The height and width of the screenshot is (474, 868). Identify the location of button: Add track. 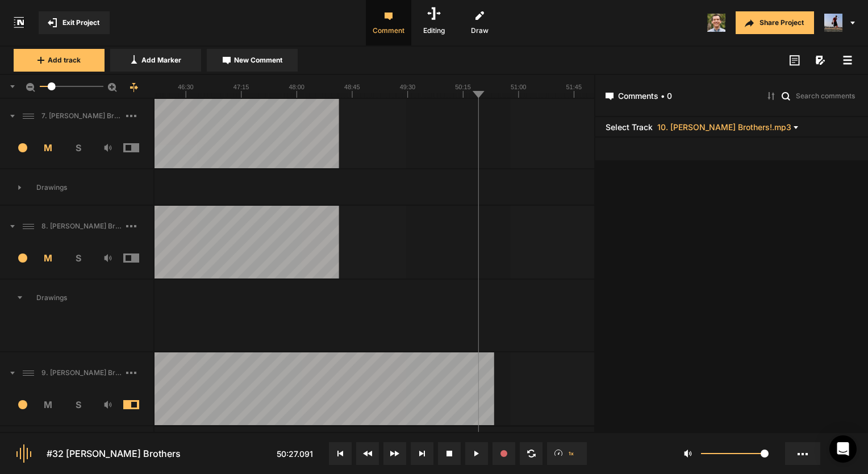
(59, 60).